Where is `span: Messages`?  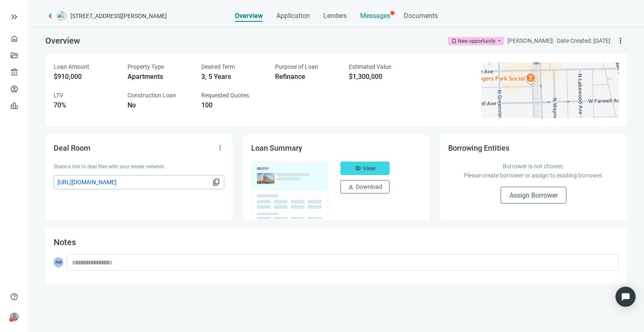 span: Messages is located at coordinates (376, 16).